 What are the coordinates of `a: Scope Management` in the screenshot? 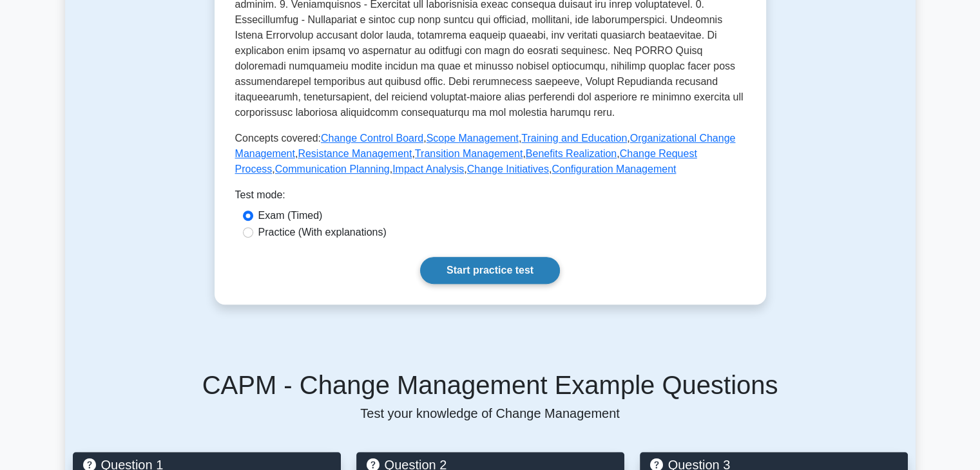 It's located at (472, 138).